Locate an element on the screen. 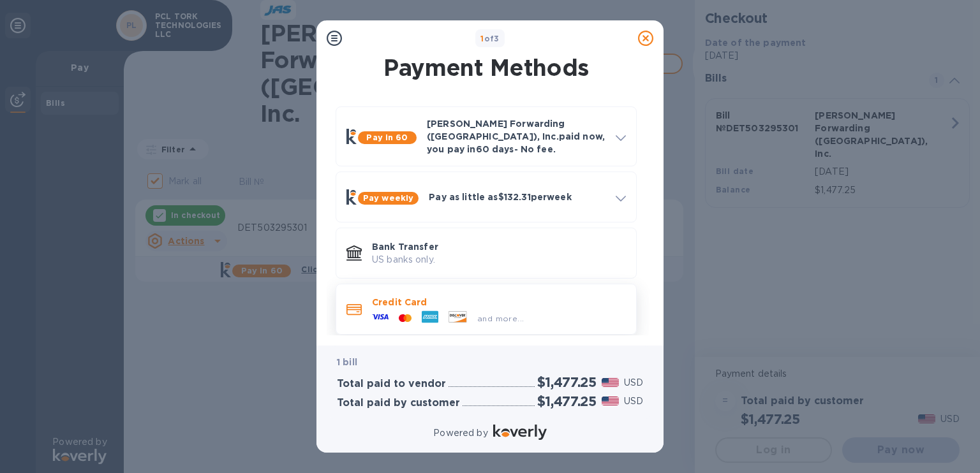 This screenshot has height=473, width=980. h1: Payment Methods is located at coordinates (486, 68).